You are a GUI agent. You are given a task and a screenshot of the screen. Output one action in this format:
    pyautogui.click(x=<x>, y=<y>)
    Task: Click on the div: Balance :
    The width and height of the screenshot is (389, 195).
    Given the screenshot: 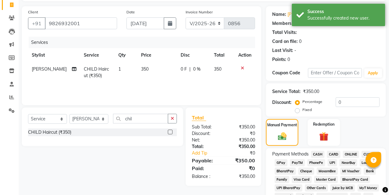 What is the action you would take?
    pyautogui.click(x=205, y=176)
    